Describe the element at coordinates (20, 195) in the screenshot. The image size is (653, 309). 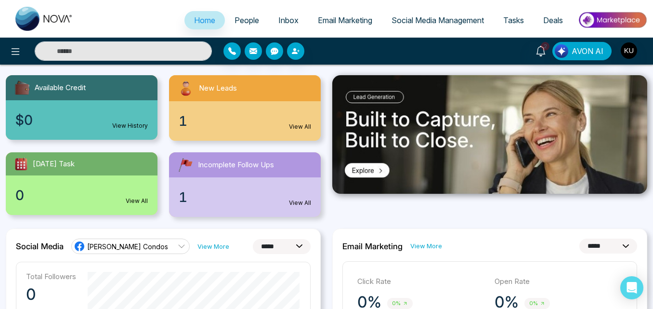
I see `span: 0` at that location.